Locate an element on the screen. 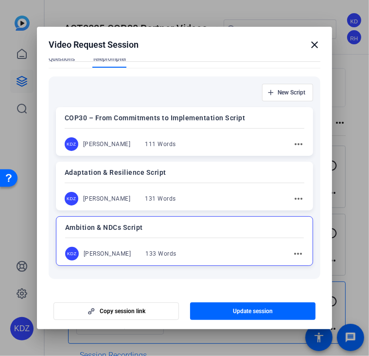 Image resolution: width=369 pixels, height=356 pixels. div: 131 Words is located at coordinates (161, 199).